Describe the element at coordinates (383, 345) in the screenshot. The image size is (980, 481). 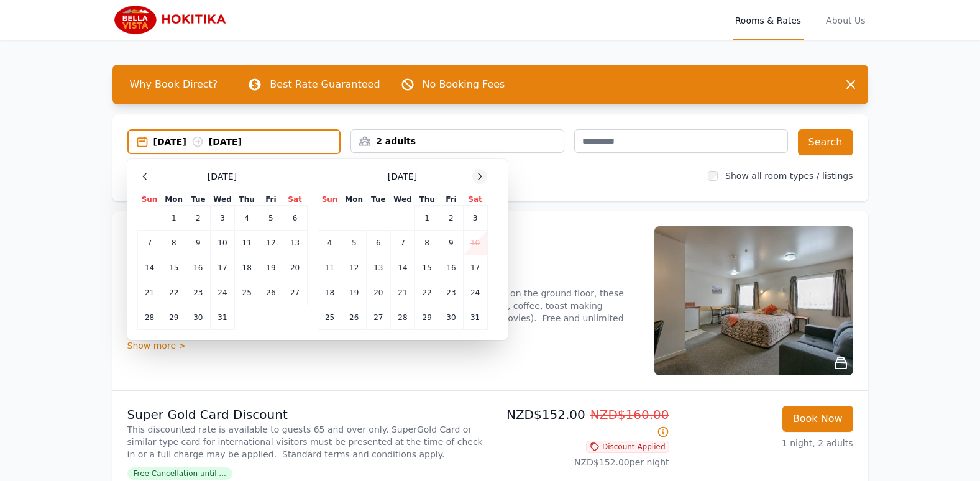
I see `div: Show more >` at that location.